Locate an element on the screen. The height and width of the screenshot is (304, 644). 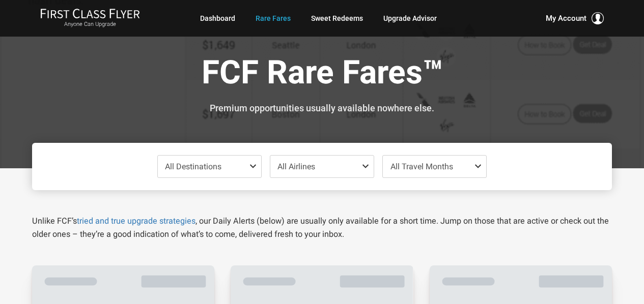
a: tried and true upgrade strategies is located at coordinates (136, 221).